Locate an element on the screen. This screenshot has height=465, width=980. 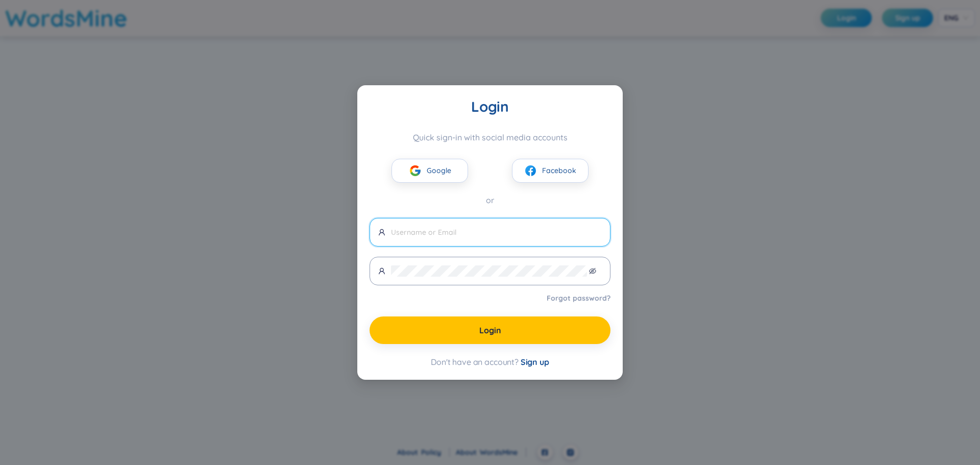
div: Login is located at coordinates (490, 107).